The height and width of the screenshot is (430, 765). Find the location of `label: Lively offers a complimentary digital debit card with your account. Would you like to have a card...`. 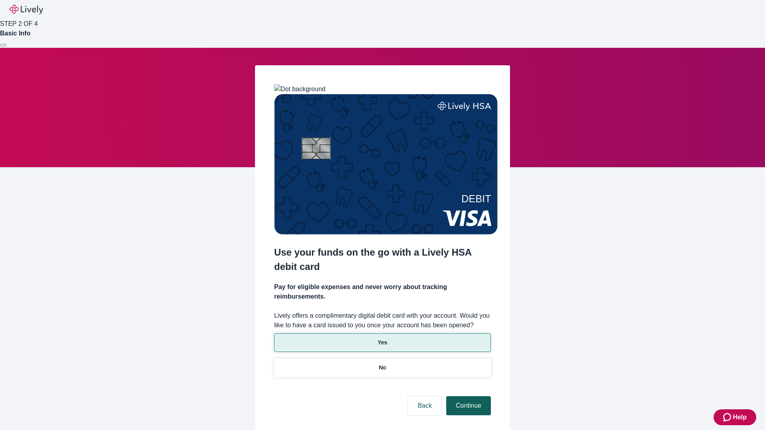

label: Lively offers a complimentary digital debit card with your account. Would you like to have a card... is located at coordinates (382, 321).